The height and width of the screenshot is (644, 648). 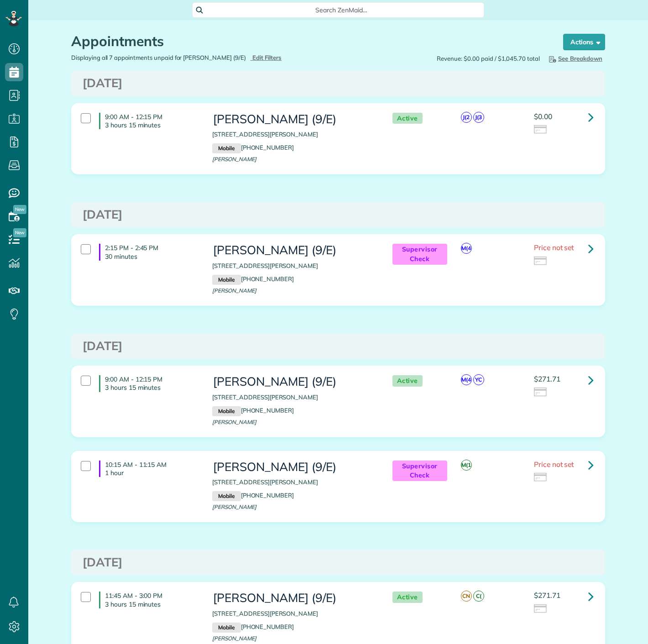 What do you see at coordinates (479, 118) in the screenshot?
I see `span: J(3` at bounding box center [479, 118].